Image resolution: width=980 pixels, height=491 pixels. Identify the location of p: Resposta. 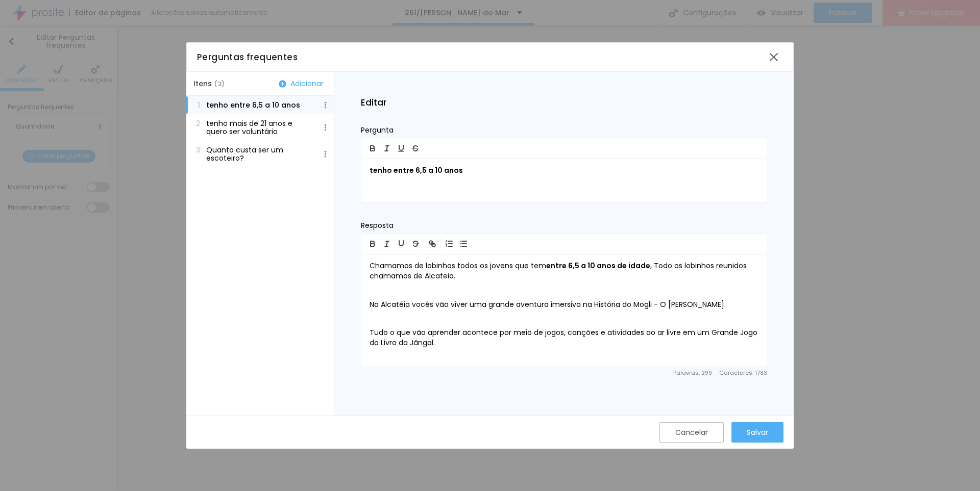
(564, 226).